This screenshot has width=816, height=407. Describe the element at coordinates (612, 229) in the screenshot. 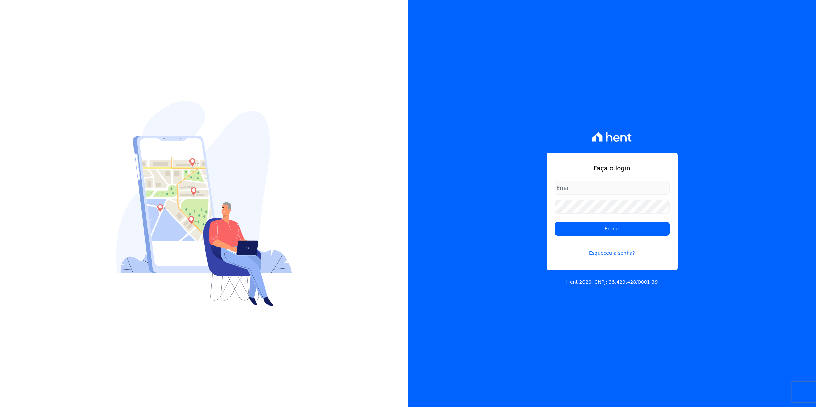

I see `input: Entrar` at that location.